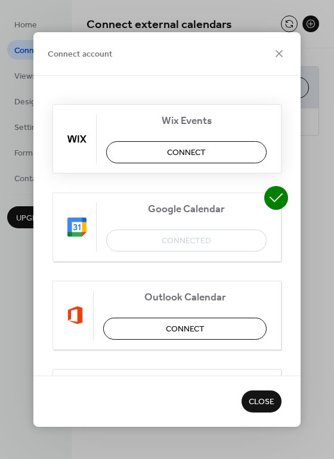 This screenshot has width=334, height=459. What do you see at coordinates (80, 54) in the screenshot?
I see `span: Connect account` at bounding box center [80, 54].